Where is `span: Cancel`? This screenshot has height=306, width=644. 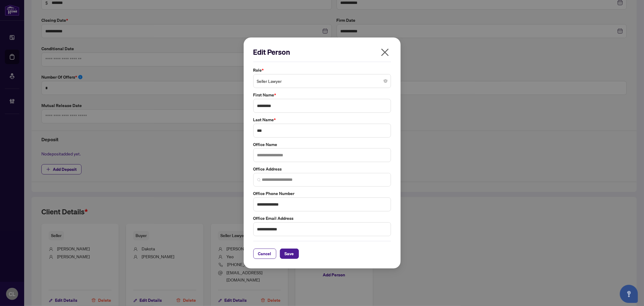
span: Cancel is located at coordinates (265, 254).